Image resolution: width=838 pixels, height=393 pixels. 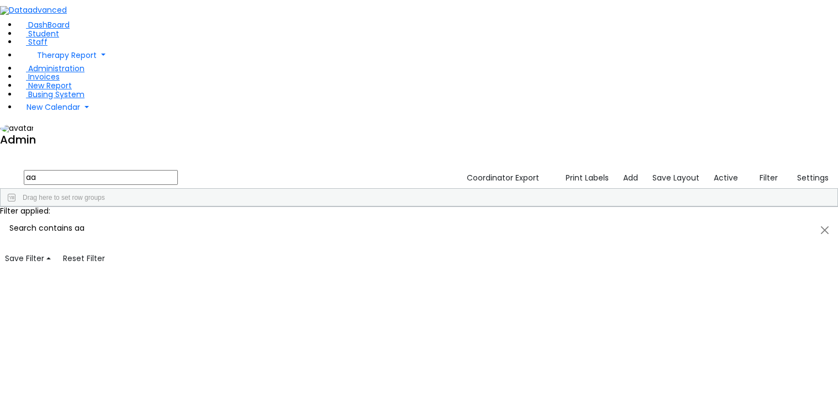 I want to click on span: Administration, so click(x=56, y=69).